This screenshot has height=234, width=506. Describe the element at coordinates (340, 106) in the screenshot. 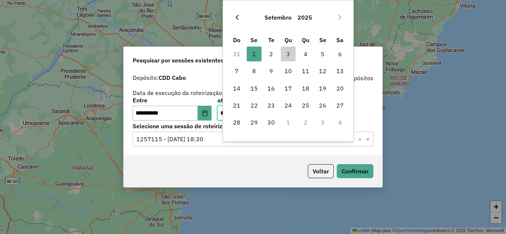

I see `span: 27` at that location.